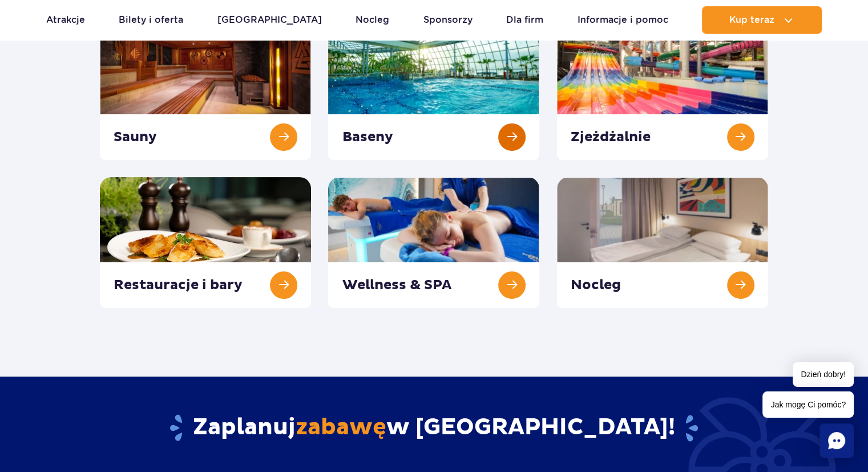 The image size is (868, 472). What do you see at coordinates (372, 20) in the screenshot?
I see `a: Nocleg` at bounding box center [372, 20].